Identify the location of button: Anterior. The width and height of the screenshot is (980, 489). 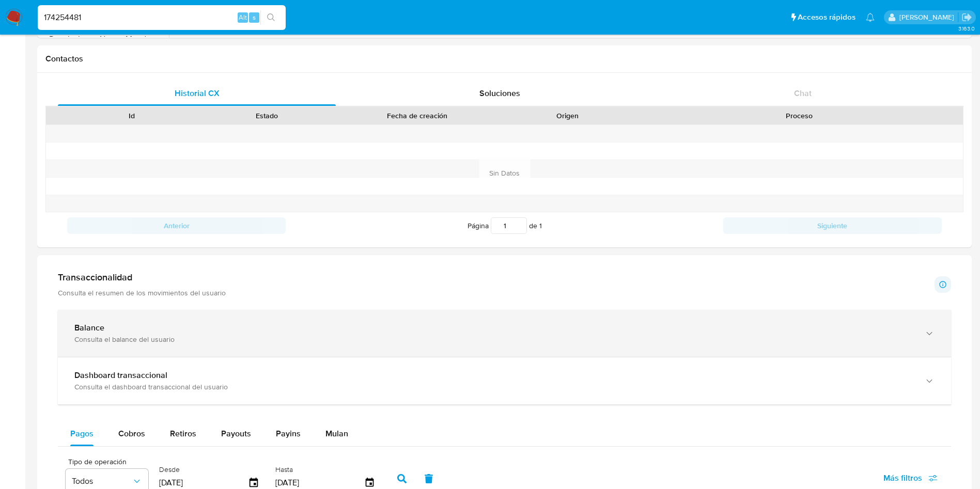
(176, 226).